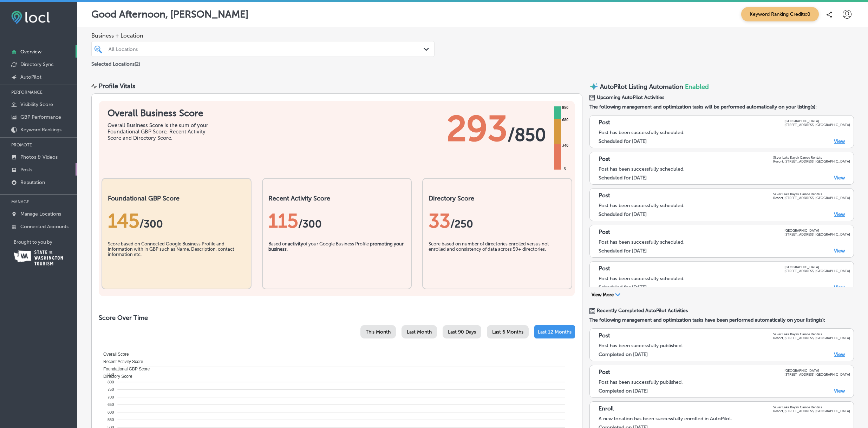  What do you see at coordinates (780, 14) in the screenshot?
I see `span: Keyword Ranking Credits: 0` at bounding box center [780, 14].